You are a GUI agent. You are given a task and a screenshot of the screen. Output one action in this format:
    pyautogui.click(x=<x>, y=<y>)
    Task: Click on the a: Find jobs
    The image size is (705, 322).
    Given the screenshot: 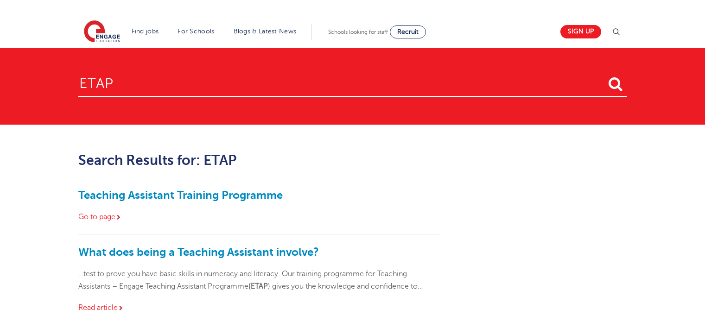 What is the action you would take?
    pyautogui.click(x=145, y=31)
    